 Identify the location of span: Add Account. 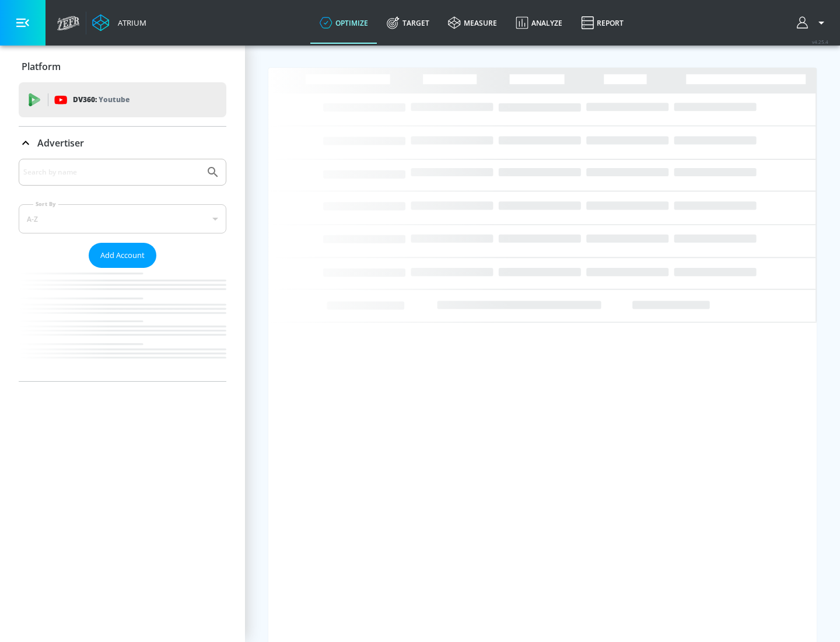
(123, 255).